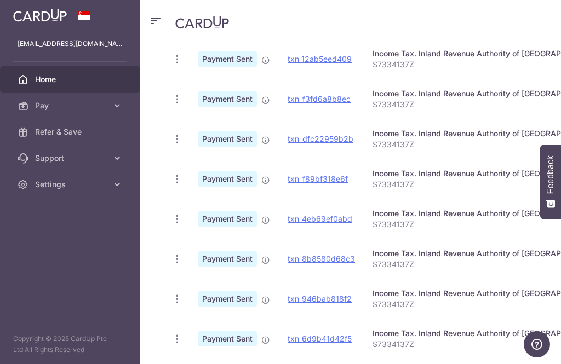  What do you see at coordinates (320, 218) in the screenshot?
I see `a: txn_4eb69ef0abd` at bounding box center [320, 218].